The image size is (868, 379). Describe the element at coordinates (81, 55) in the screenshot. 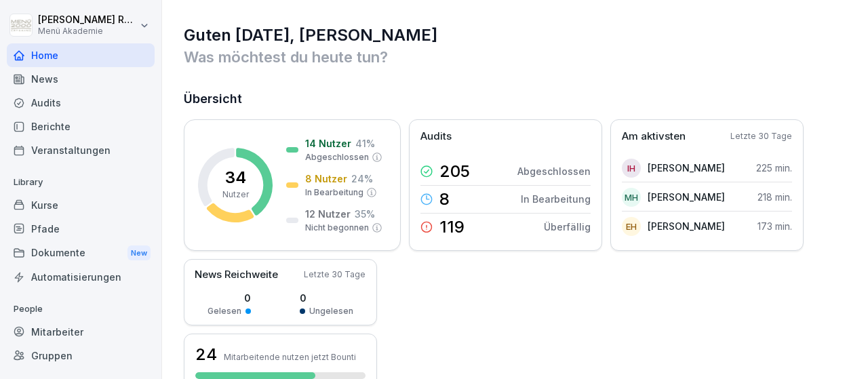

I see `div: Home` at that location.